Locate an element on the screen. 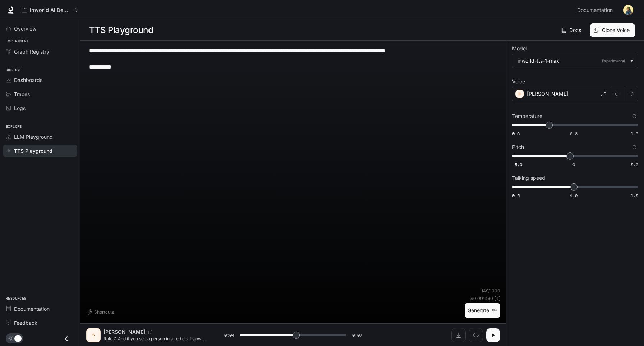 This screenshot has width=644, height=346. button: All workspaces is located at coordinates (50, 10).